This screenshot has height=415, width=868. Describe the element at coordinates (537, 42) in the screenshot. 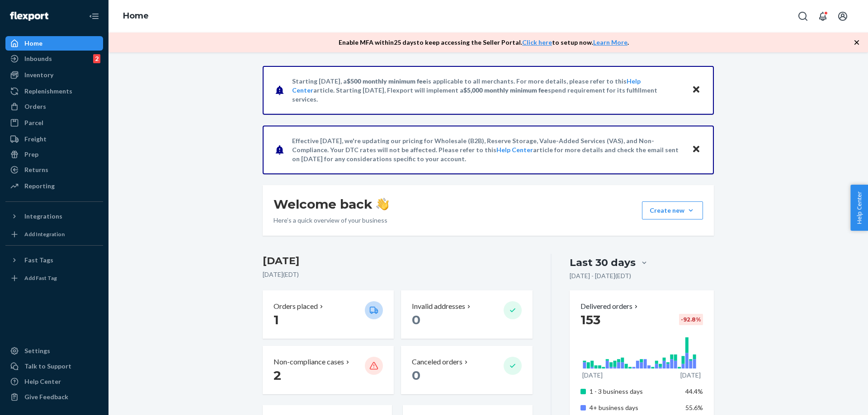

I see `a: Click here` at that location.